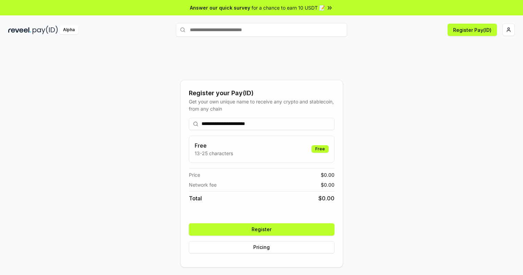  I want to click on span: Total, so click(195, 198).